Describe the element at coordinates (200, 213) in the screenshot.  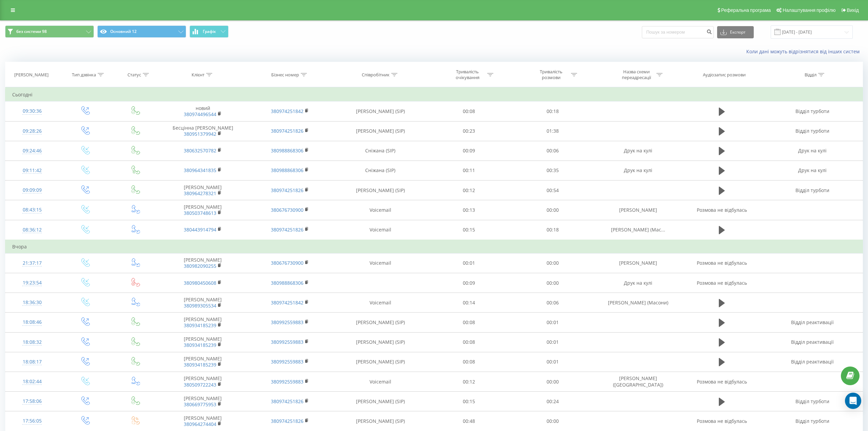
I see `a: 380503748613` at that location.